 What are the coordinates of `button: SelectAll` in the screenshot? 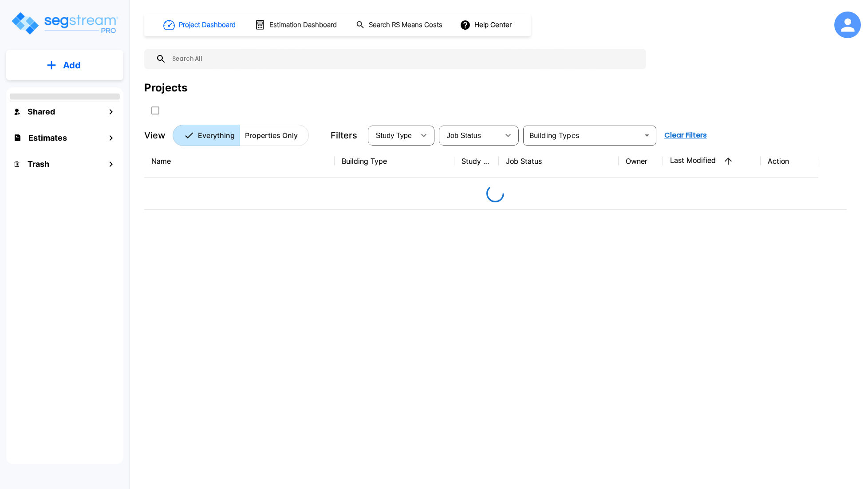 It's located at (155, 111).